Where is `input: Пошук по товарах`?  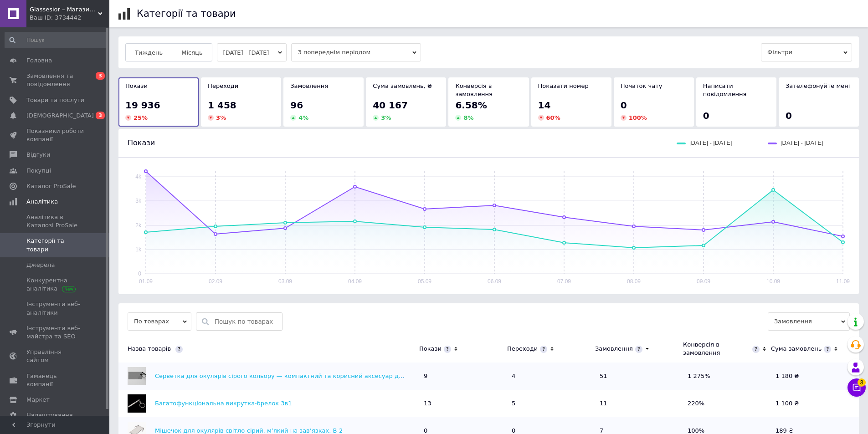
input: Пошук по товарах is located at coordinates (246, 321).